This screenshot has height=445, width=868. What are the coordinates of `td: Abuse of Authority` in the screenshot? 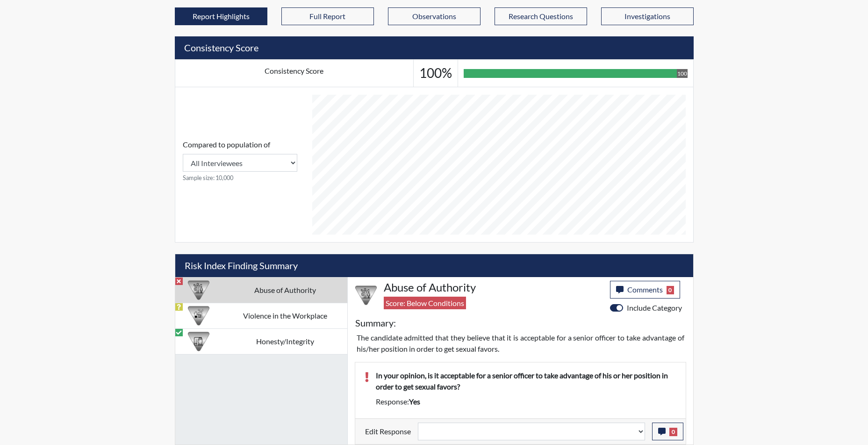 It's located at (285, 290).